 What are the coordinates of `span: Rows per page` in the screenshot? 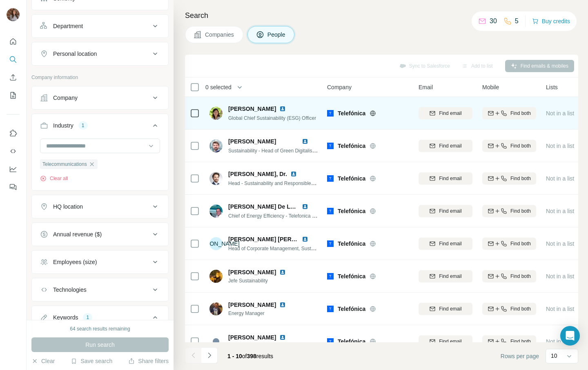 It's located at (520, 357).